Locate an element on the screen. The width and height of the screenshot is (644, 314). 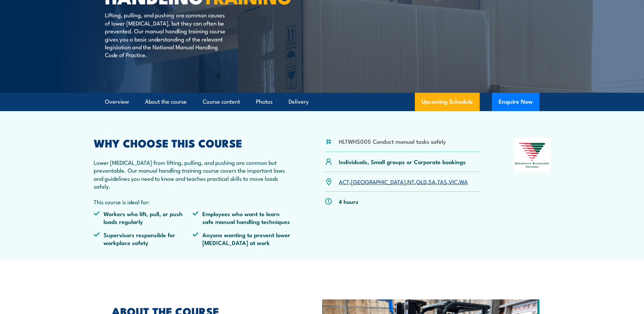
li: Workers who lift, pull, or push loads regularly is located at coordinates (143, 218).